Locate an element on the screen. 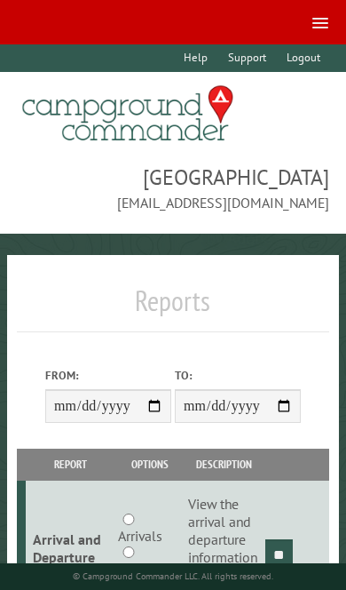 The width and height of the screenshot is (346, 590). a: Logout is located at coordinates (303, 58).